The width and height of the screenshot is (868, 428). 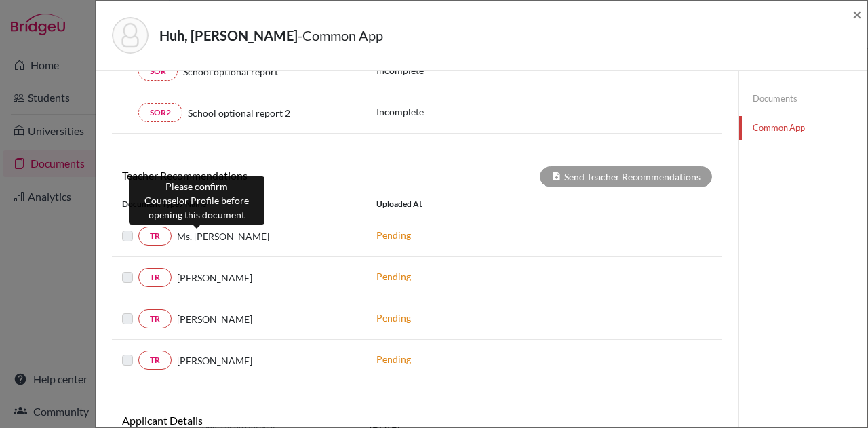 What do you see at coordinates (231, 71) in the screenshot?
I see `span: School optional report` at bounding box center [231, 71].